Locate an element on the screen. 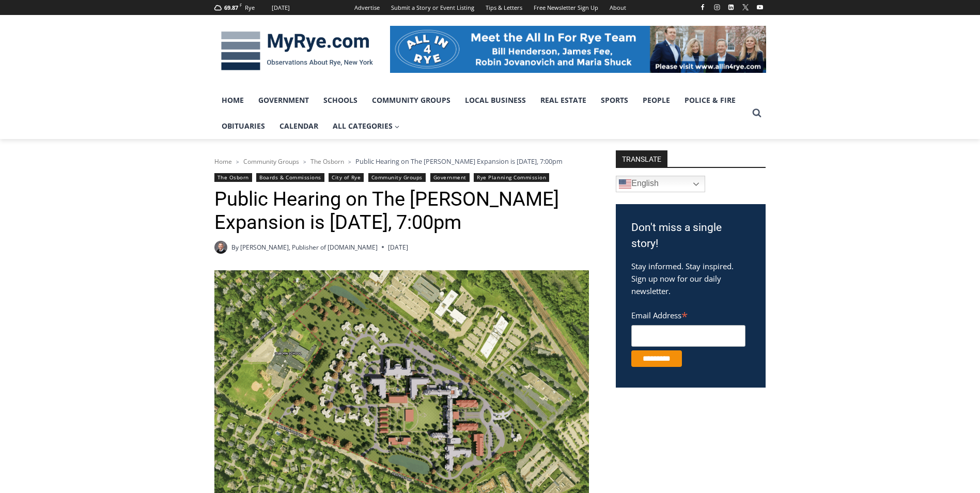  a: People is located at coordinates (656, 100).